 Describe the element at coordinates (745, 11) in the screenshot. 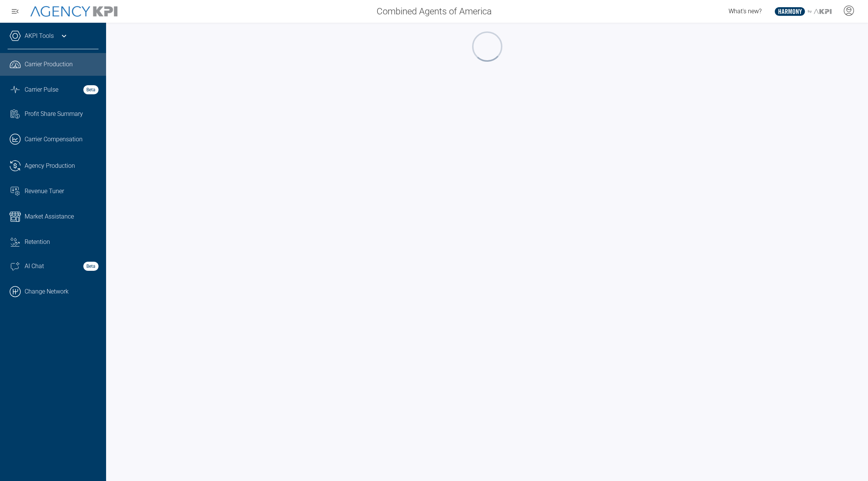

I see `span: What's new?` at that location.